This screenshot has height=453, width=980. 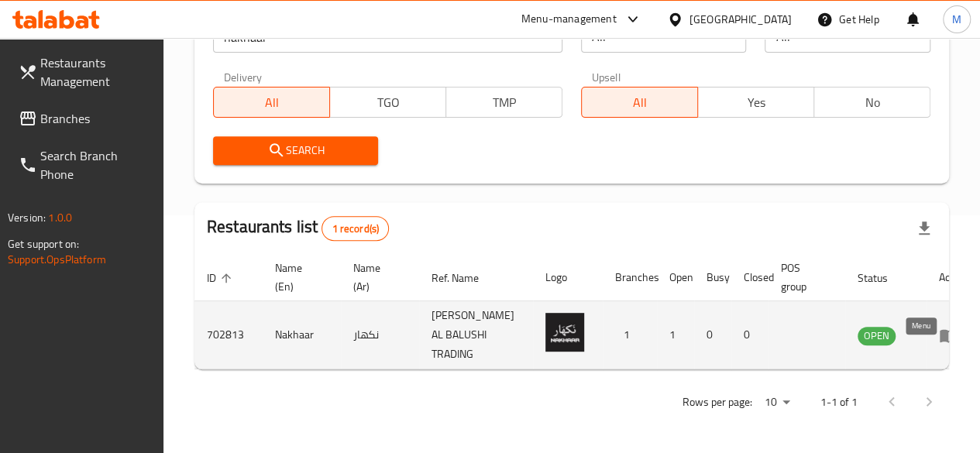 I want to click on a: Branches, so click(x=84, y=118).